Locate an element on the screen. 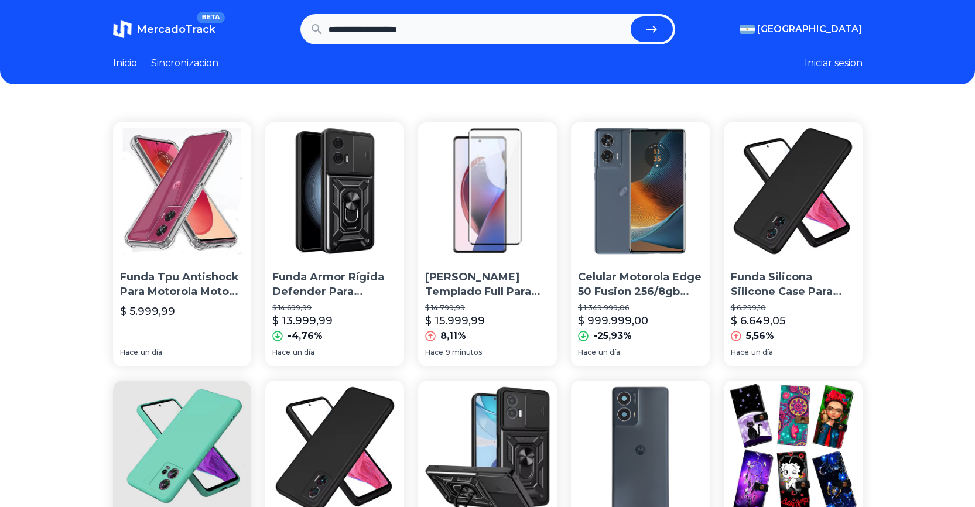 The width and height of the screenshot is (975, 507). a: Funda Silicona Silicone Case Para Motorola Edge 50 FusionFunda Silicona Silicone Case Para Motoro... is located at coordinates (793, 244).